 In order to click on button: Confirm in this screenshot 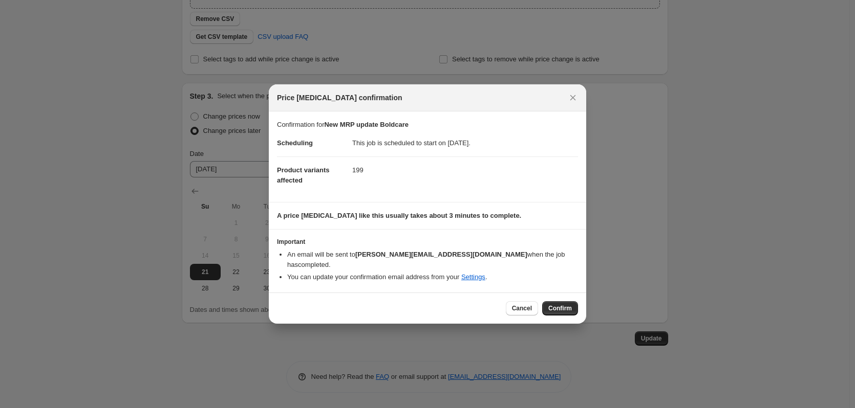, I will do `click(560, 309)`.